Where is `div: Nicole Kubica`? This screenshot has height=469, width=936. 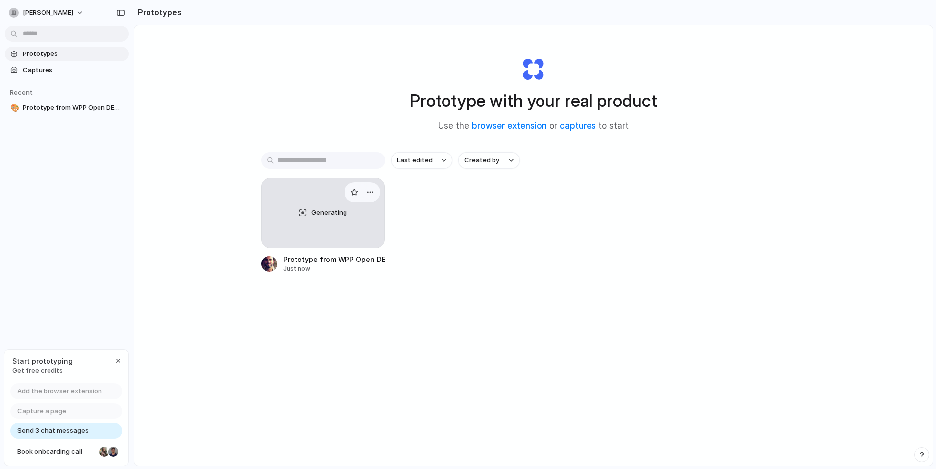 div: Nicole Kubica is located at coordinates (104, 452).